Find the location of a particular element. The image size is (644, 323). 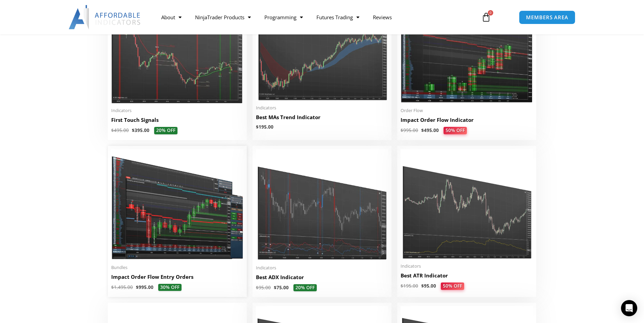

a: MEMBERS AREA is located at coordinates (547, 17).